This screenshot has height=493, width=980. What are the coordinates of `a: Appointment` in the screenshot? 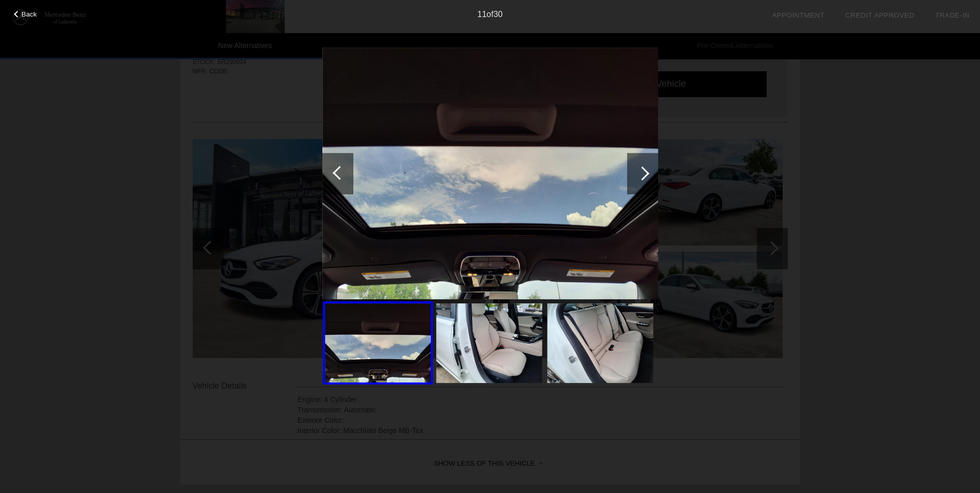 It's located at (798, 15).